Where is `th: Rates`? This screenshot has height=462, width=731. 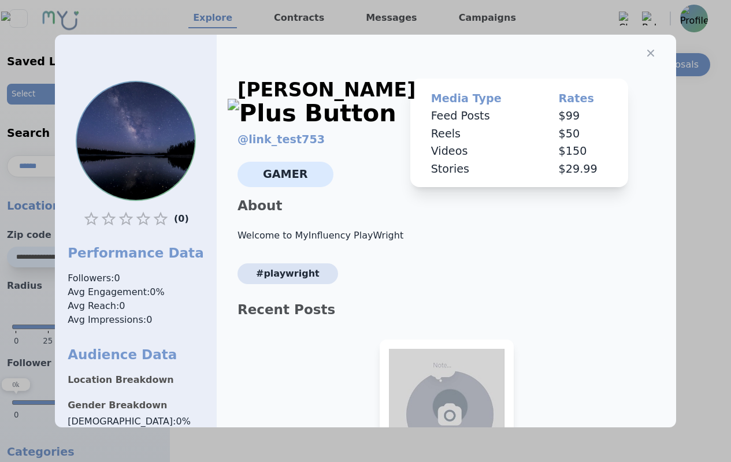
th: Rates is located at coordinates (583, 99).